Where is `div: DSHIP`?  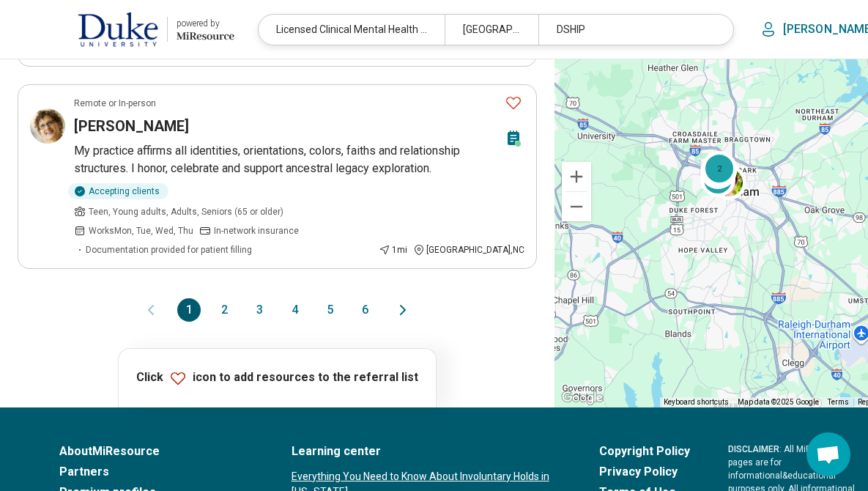
div: DSHIP is located at coordinates (631, 29).